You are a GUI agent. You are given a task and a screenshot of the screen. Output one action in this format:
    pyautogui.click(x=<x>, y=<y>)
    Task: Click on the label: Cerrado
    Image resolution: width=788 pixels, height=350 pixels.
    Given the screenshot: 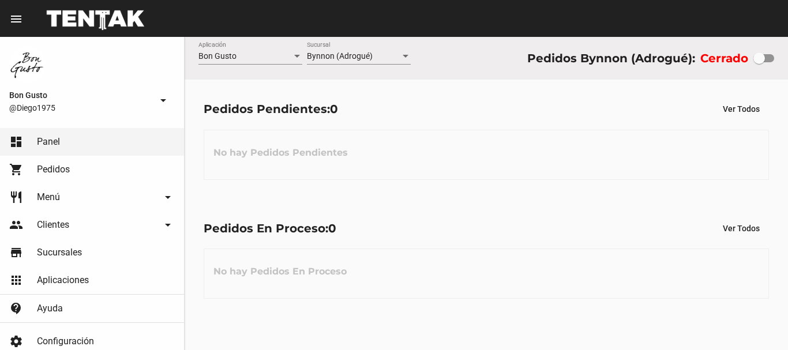 What is the action you would take?
    pyautogui.click(x=724, y=58)
    